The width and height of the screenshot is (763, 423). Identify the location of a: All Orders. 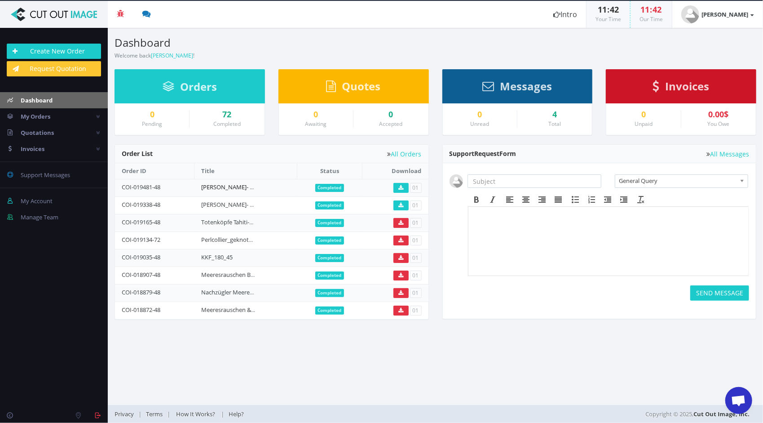
(405, 154).